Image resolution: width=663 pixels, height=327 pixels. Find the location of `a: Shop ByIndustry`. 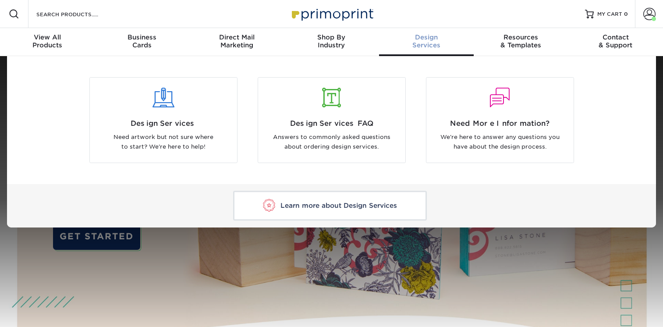

a: Shop ByIndustry is located at coordinates (331, 42).